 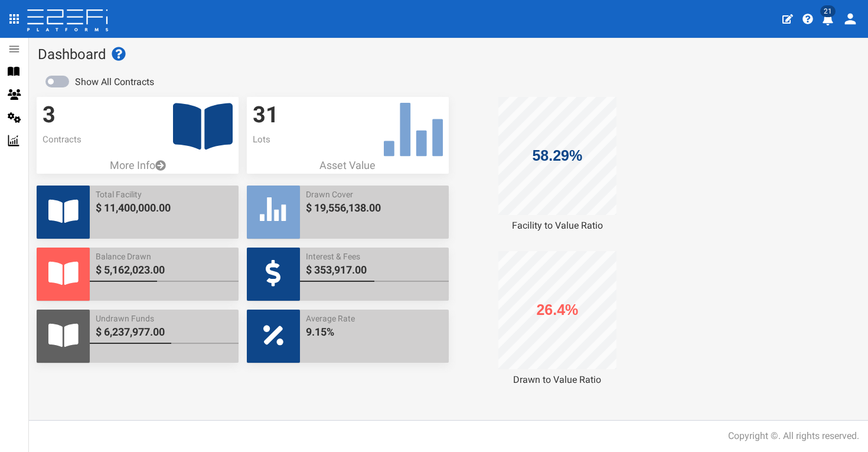 What do you see at coordinates (374, 195) in the screenshot?
I see `span: Drawn Cover` at bounding box center [374, 195].